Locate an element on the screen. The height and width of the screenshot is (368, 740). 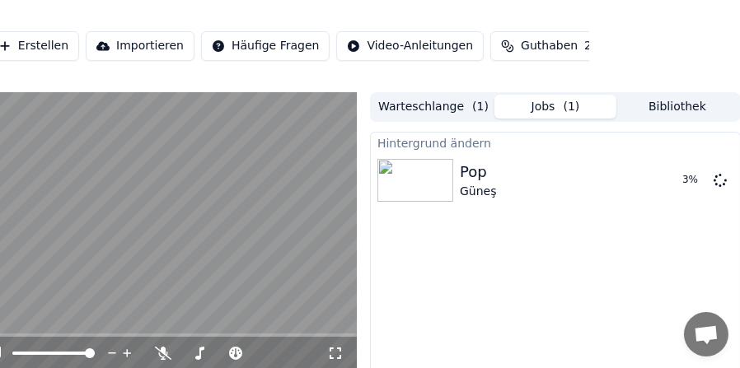
span: Guthaben is located at coordinates (549, 46).